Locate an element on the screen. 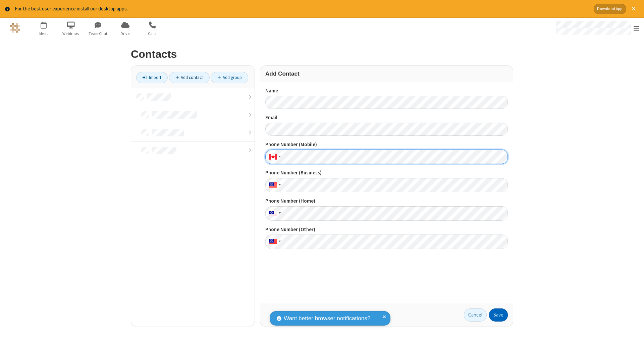 The image size is (644, 337). label: Email is located at coordinates (387, 117).